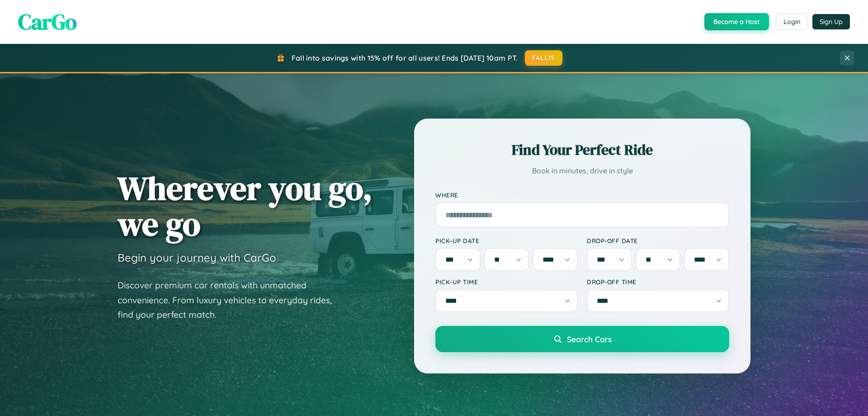  Describe the element at coordinates (791, 22) in the screenshot. I see `button: Login` at that location.